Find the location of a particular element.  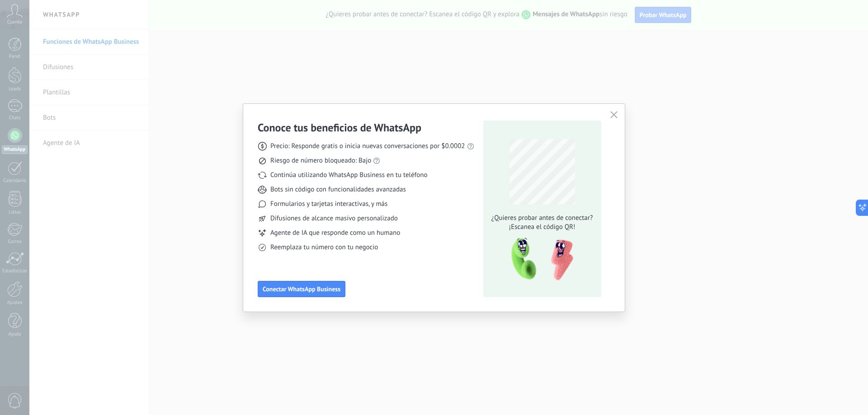

span: Formularios y tarjetas interactivas, y más is located at coordinates (329, 204).